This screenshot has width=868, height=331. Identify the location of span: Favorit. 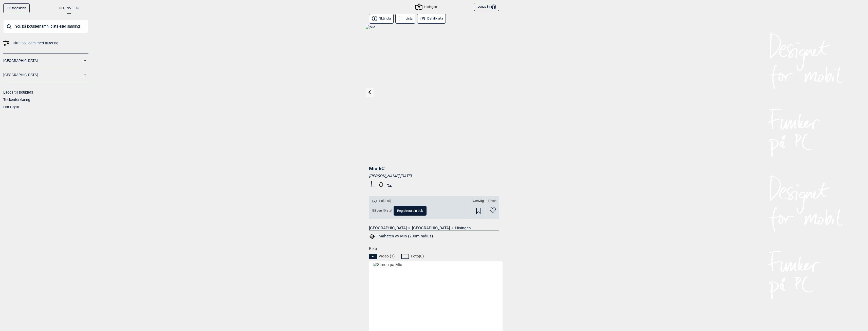
(492, 201).